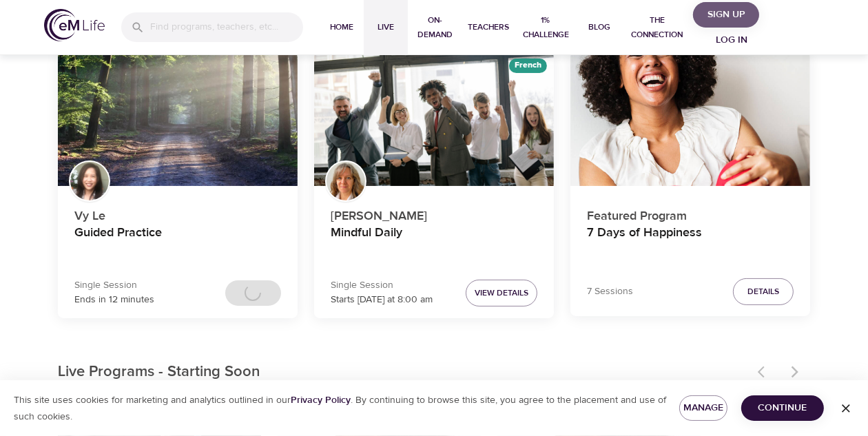 This screenshot has height=436, width=868. I want to click on span: 1% Challenge, so click(546, 28).